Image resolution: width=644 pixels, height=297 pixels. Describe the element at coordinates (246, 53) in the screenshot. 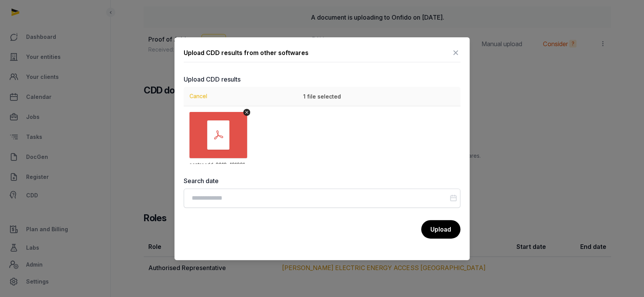

I see `div: Upload CDD results from other softwares` at that location.